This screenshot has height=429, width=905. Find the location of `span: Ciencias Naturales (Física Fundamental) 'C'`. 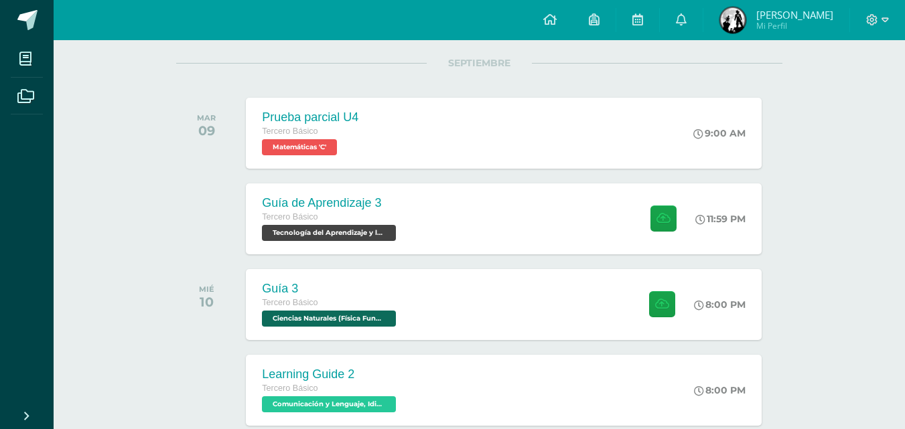

span: Ciencias Naturales (Física Fundamental) 'C' is located at coordinates (329, 319).